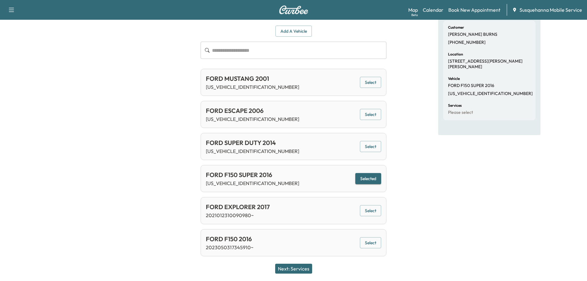 The width and height of the screenshot is (587, 281). I want to click on p: FORD F150 SUPER 2016, so click(471, 86).